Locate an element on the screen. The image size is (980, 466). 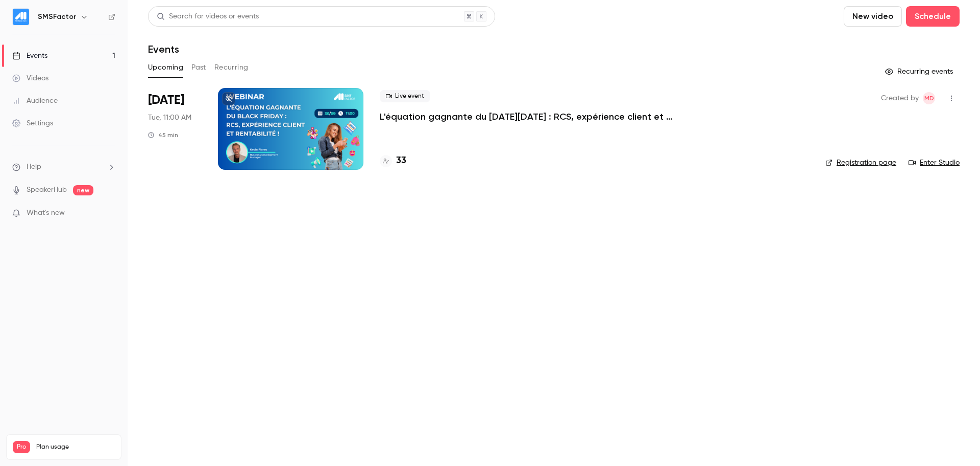
span: new is located at coordinates (83, 191).